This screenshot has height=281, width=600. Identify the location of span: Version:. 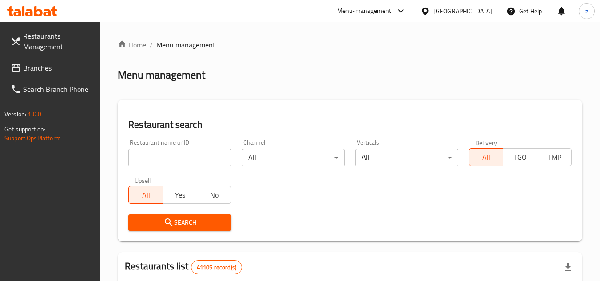
(15, 114).